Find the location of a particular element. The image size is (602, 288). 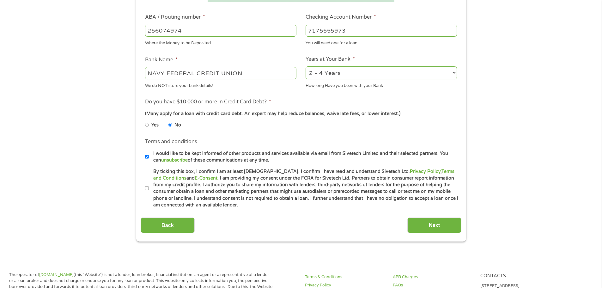

label: ABA / Routing number is located at coordinates (175, 17).